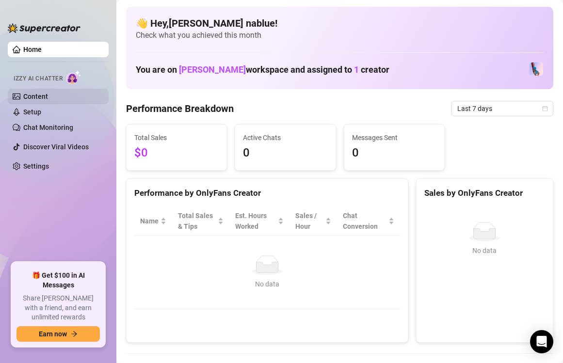 The width and height of the screenshot is (563, 363). I want to click on span: $0, so click(177, 153).